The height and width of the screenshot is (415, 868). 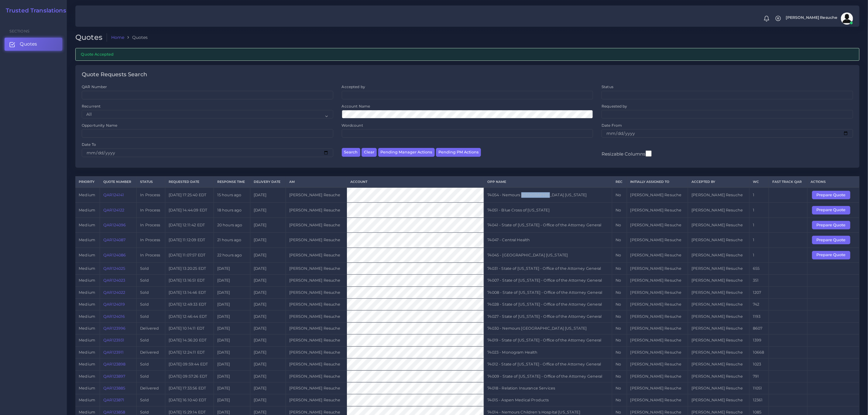 What do you see at coordinates (114, 280) in the screenshot?
I see `a: QAR124023` at bounding box center [114, 280].